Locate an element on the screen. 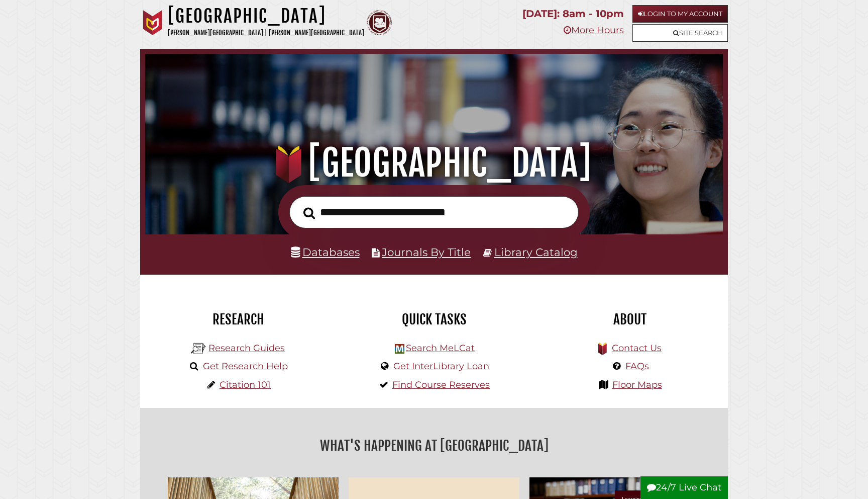  a: Search MeLCat is located at coordinates (440, 348).